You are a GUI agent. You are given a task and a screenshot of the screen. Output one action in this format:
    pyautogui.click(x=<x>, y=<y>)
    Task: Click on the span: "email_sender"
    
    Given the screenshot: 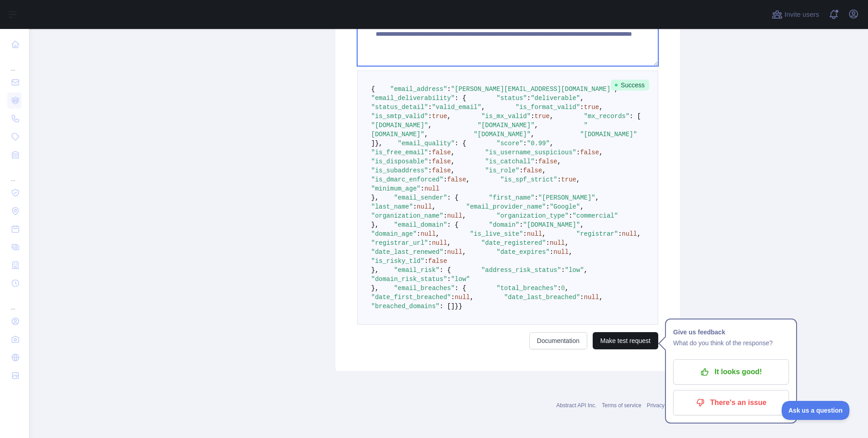 What is the action you would take?
    pyautogui.click(x=421, y=198)
    